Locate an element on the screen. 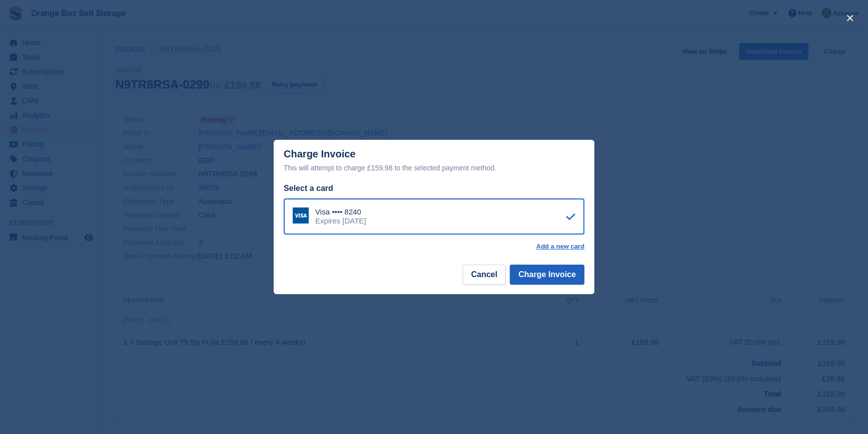 This screenshot has width=868, height=434. button: Charge Invoice is located at coordinates (547, 275).